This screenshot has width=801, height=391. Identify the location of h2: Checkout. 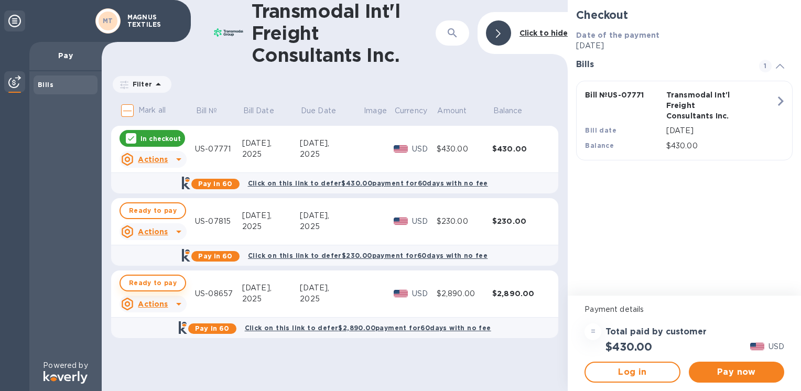
(684, 15).